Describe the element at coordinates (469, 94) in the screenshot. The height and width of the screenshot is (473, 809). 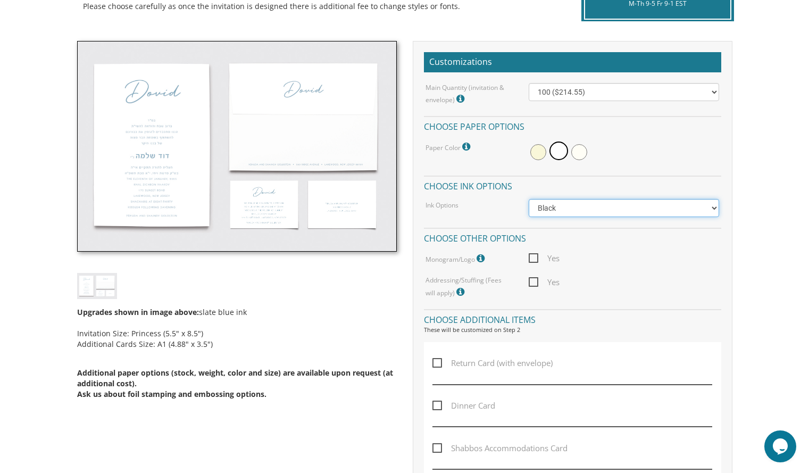
I see `label: Main Quantity (invitation & envelope)` at that location.